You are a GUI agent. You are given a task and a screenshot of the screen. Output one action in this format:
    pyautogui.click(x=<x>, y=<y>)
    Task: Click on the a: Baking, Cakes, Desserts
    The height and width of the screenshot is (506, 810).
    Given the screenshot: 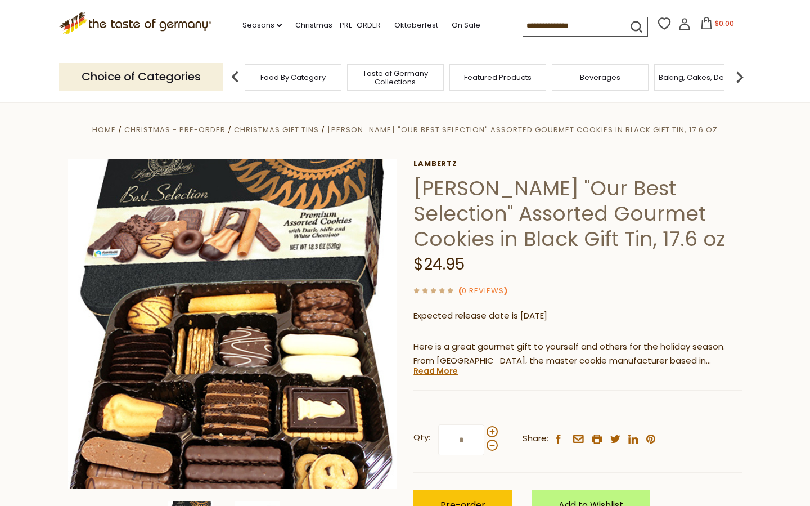 What is the action you would take?
    pyautogui.click(x=702, y=77)
    